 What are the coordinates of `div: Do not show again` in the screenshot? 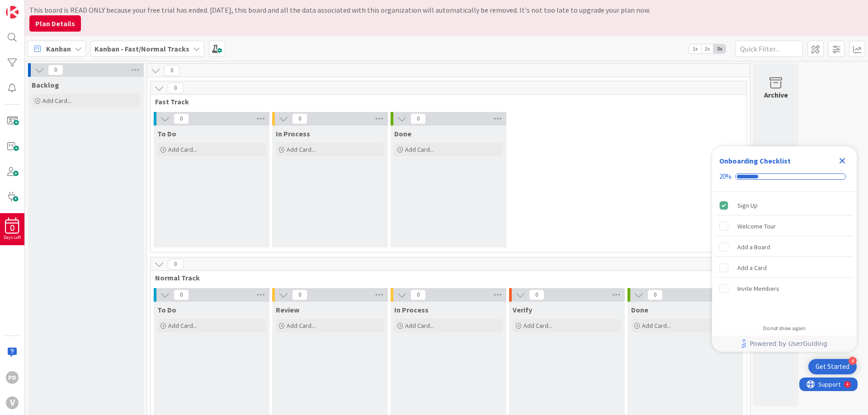 It's located at (784, 329).